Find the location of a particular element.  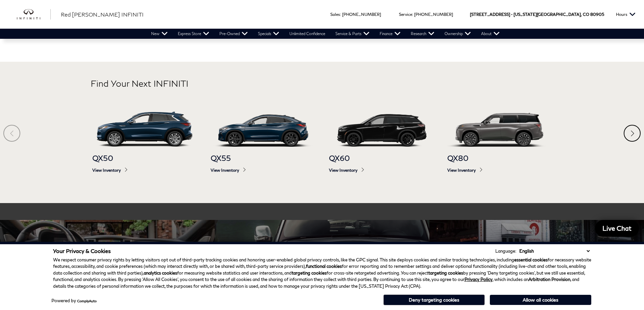

a: ComplyAuto is located at coordinates (87, 301).